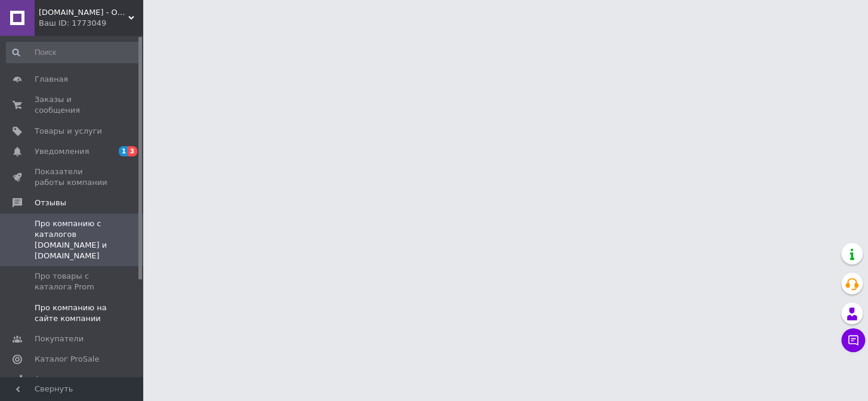  What do you see at coordinates (84, 13) in the screenshot?
I see `span: Sklad24.org - Оптовый интернет магазин склад` at bounding box center [84, 13].